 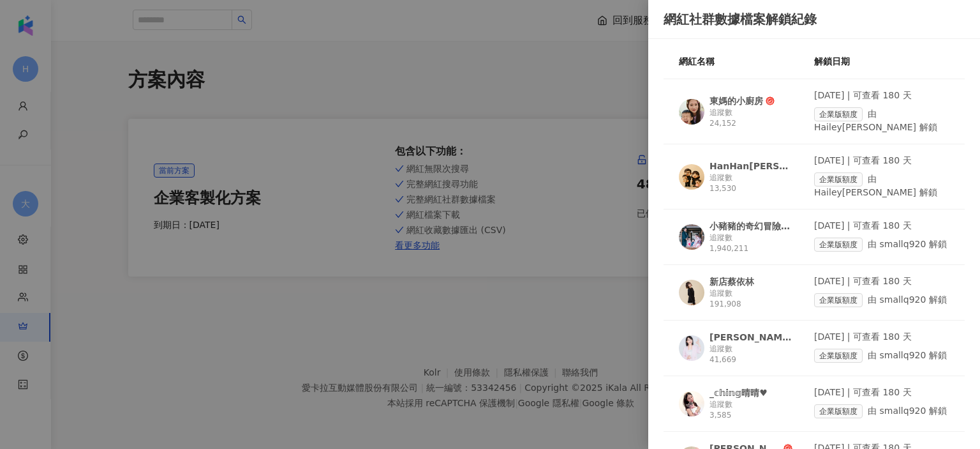 I want to click on div: 網紅社群數據檔案解鎖紀錄, so click(x=814, y=19).